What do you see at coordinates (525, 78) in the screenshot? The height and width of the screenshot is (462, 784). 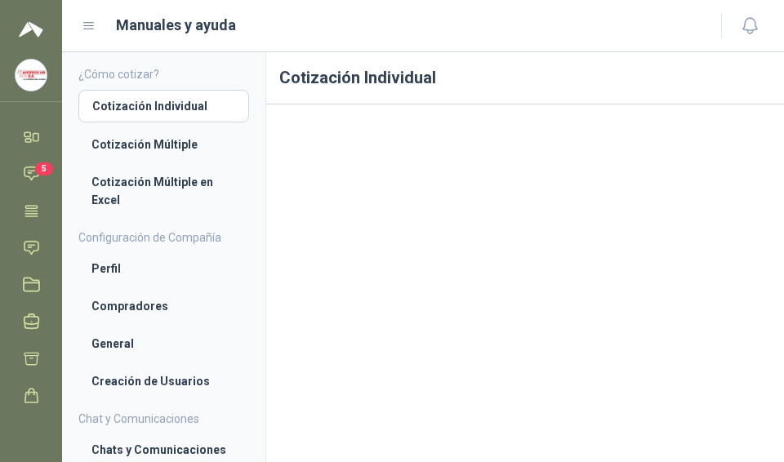 I see `h1: Cotización Individual` at bounding box center [525, 78].